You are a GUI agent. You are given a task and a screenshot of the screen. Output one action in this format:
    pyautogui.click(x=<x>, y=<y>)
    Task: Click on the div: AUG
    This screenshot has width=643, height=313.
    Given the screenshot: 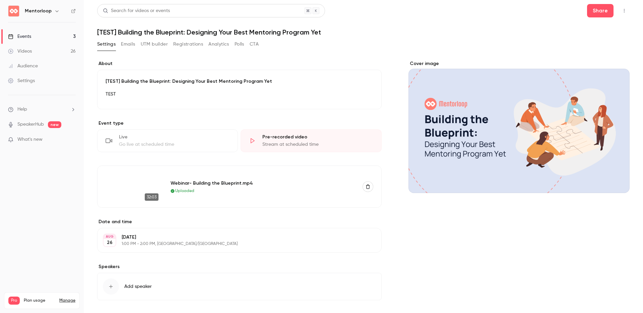 What is the action you would take?
    pyautogui.click(x=110, y=237)
    